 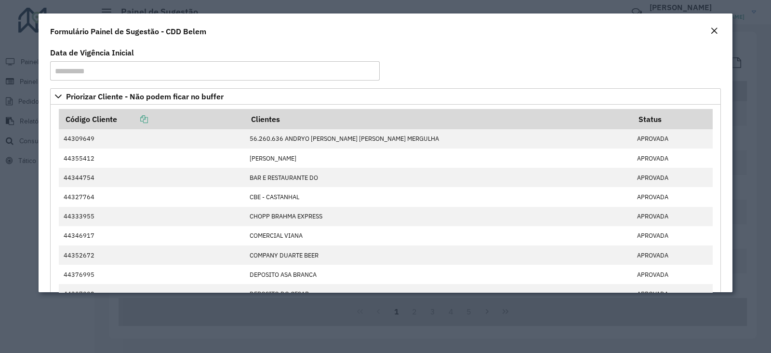 What do you see at coordinates (152, 236) in the screenshot?
I see `td: 44346917` at bounding box center [152, 236].